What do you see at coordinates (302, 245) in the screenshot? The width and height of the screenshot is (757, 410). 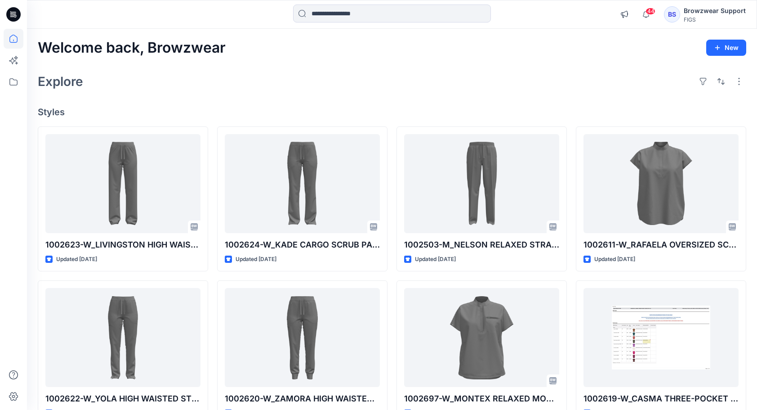 I see `p: 1002624-W_KADE CARGO SCRUB PANT 3.0` at bounding box center [302, 245].